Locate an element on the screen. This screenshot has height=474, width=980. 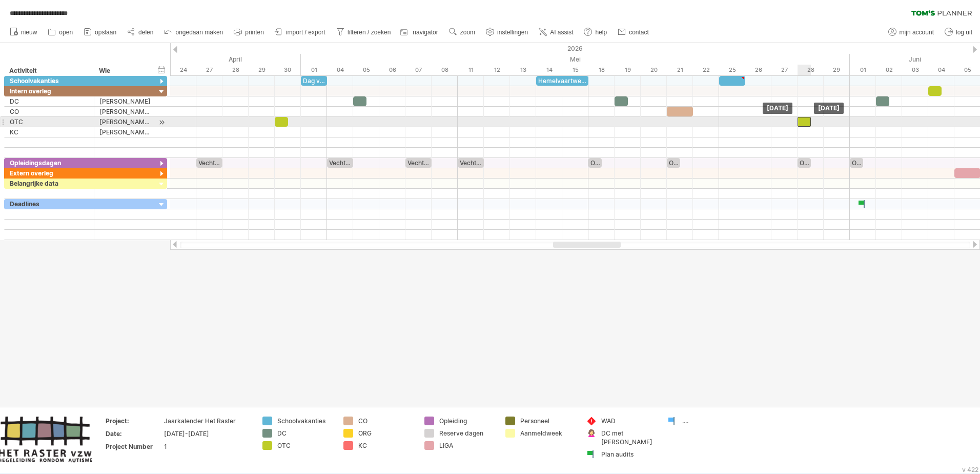
div: ORG is located at coordinates (386, 433).